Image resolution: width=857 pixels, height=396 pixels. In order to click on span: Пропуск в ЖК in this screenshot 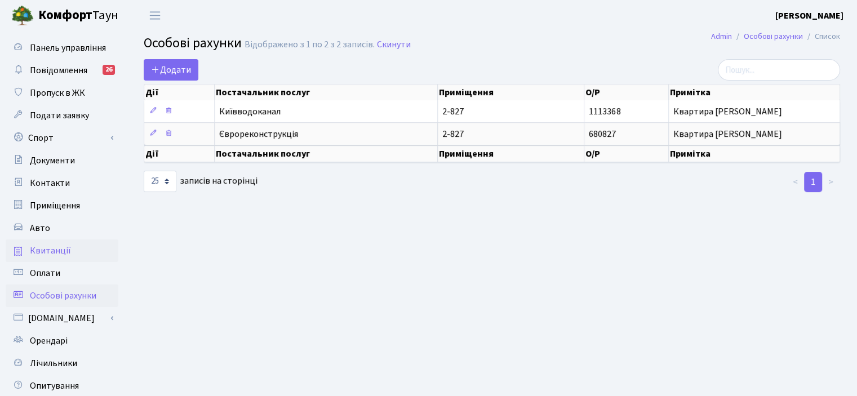, I will do `click(57, 93)`.